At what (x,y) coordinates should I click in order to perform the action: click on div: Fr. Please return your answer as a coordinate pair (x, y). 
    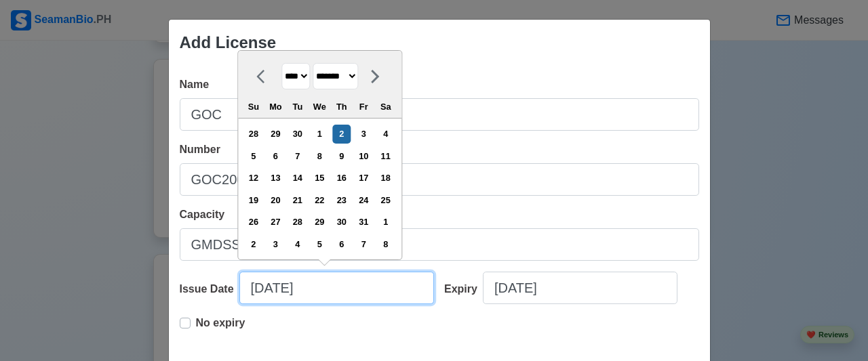
    Looking at the image, I should click on (364, 107).